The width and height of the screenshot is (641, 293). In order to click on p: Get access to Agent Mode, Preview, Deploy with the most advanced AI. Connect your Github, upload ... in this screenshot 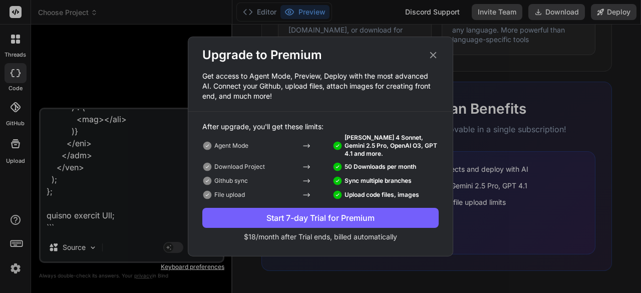, I will do `click(320, 86)`.